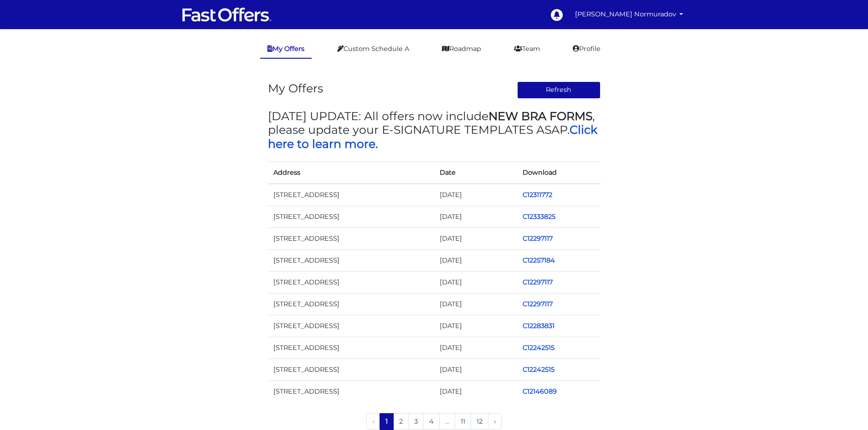  Describe the element at coordinates (476, 172) in the screenshot. I see `th: Date` at that location.